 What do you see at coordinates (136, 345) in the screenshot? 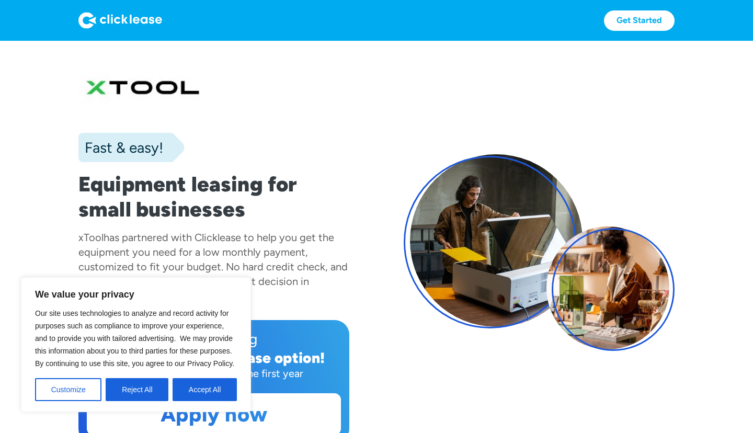
I see `div: We value your privacy` at bounding box center [136, 345].